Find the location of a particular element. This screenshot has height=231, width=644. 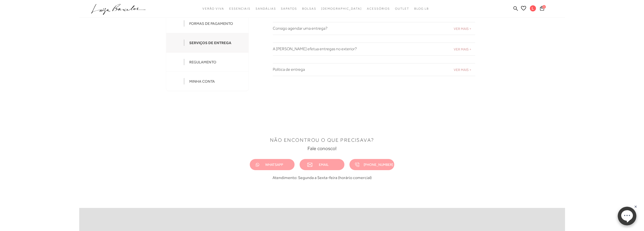

a: BLOG LB is located at coordinates (422, 9).